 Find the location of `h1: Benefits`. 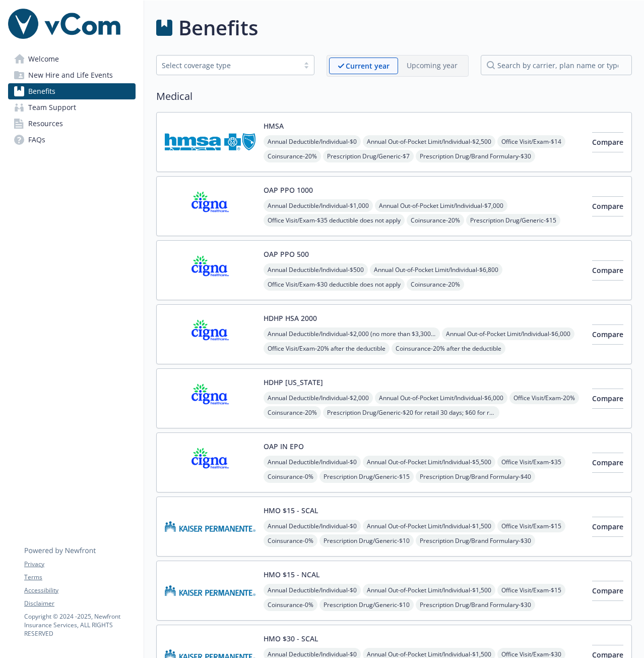

h1: Benefits is located at coordinates (218, 28).